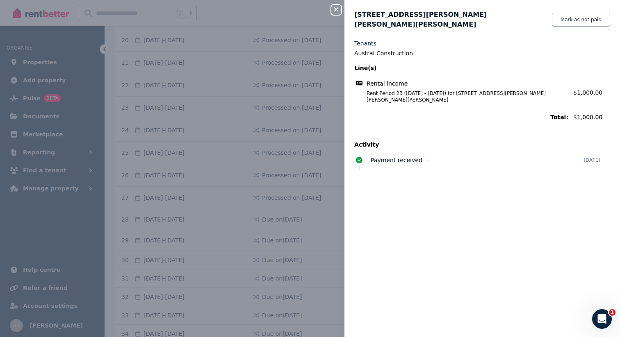  What do you see at coordinates (581, 20) in the screenshot?
I see `button: Mark as not paid` at bounding box center [581, 20].